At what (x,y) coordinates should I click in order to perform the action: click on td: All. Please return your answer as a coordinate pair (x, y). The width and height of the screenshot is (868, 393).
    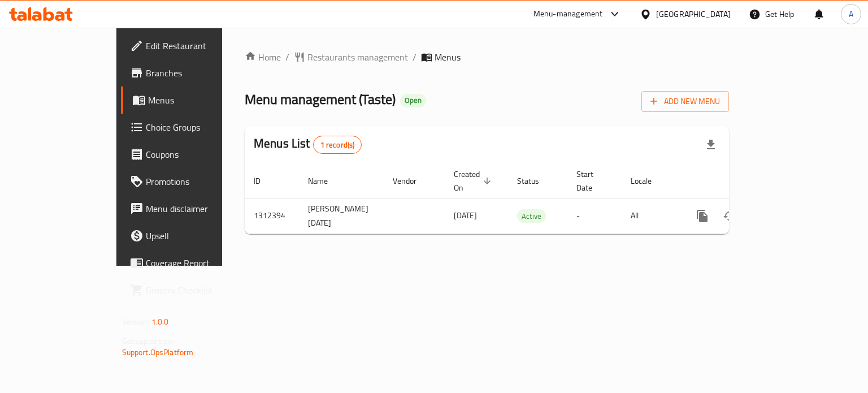
    Looking at the image, I should click on (651, 215).